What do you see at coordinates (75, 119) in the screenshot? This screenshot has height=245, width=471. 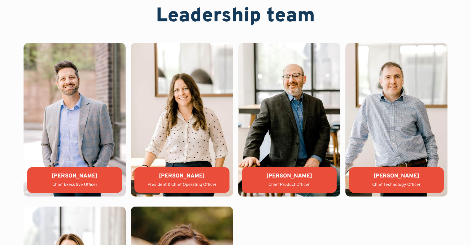 I see `img: Aaron Sheeks` at bounding box center [75, 119].